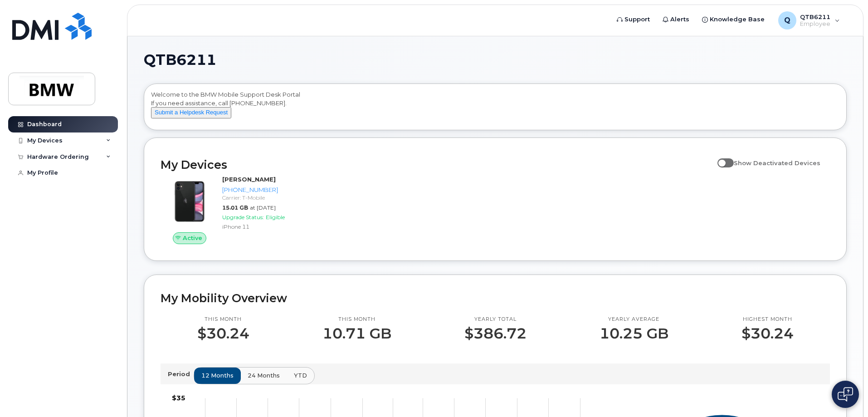 This screenshot has width=868, height=417. I want to click on span: QTB6211, so click(180, 60).